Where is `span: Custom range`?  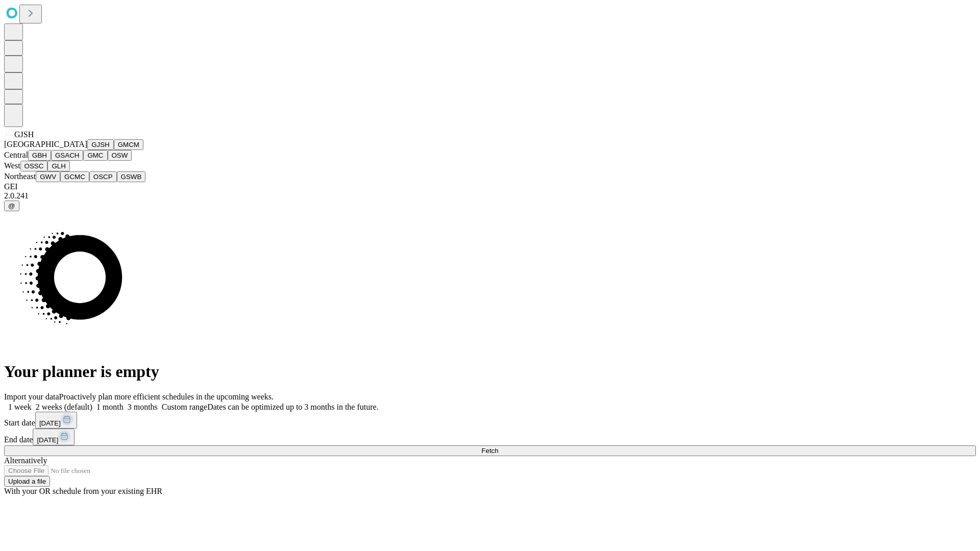 span: Custom range is located at coordinates (184, 407).